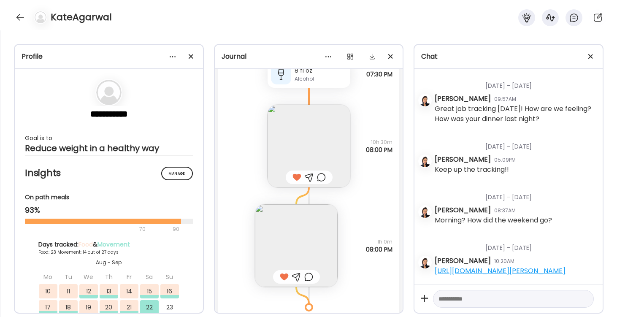  Describe the element at coordinates (113, 244) in the screenshot. I see `span: Movement` at that location.